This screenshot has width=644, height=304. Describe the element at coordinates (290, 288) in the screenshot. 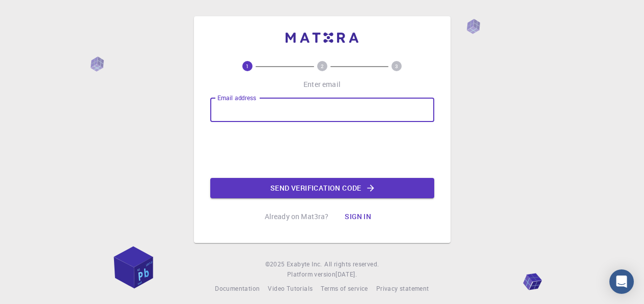

I see `span: Video Tutorials` at that location.